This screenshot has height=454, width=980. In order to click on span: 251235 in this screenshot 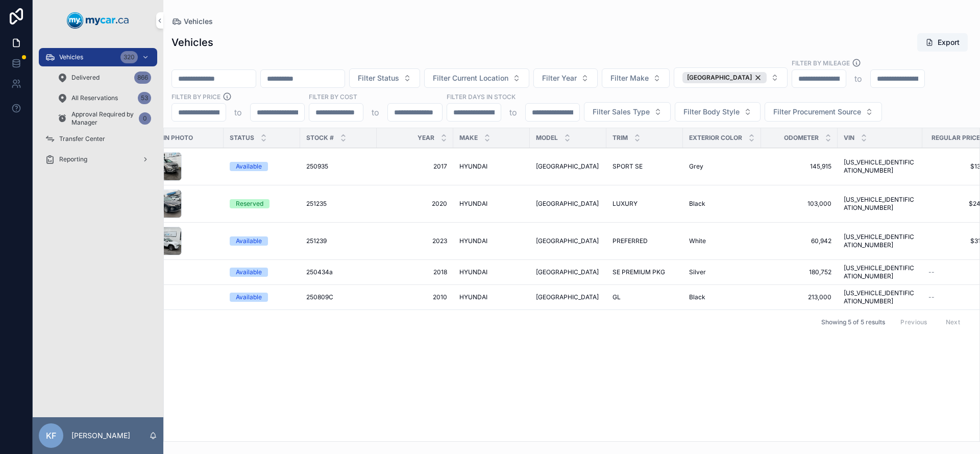, I will do `click(316, 203)`.